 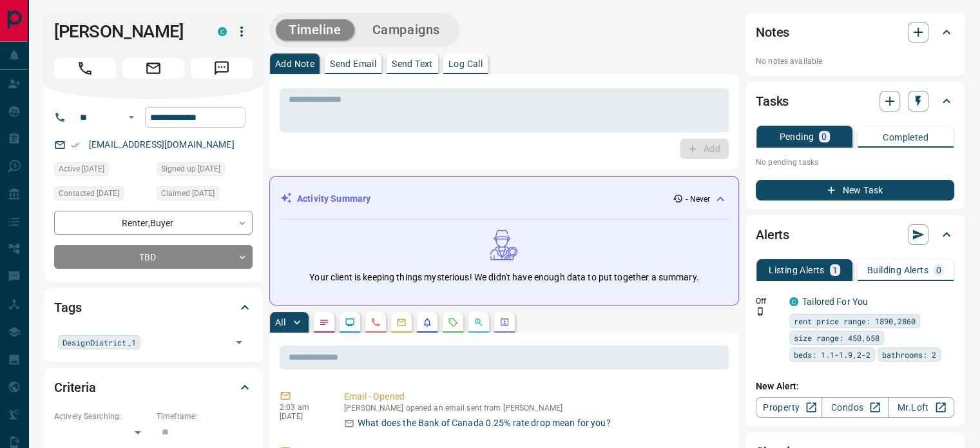 I want to click on div: Activity Summary- Never, so click(x=504, y=198).